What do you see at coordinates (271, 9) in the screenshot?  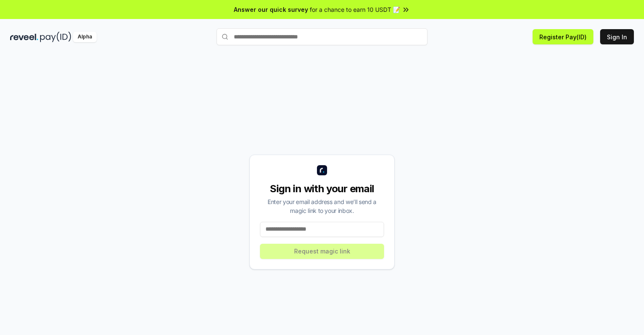 I see `span: Answer our quick survey` at bounding box center [271, 9].